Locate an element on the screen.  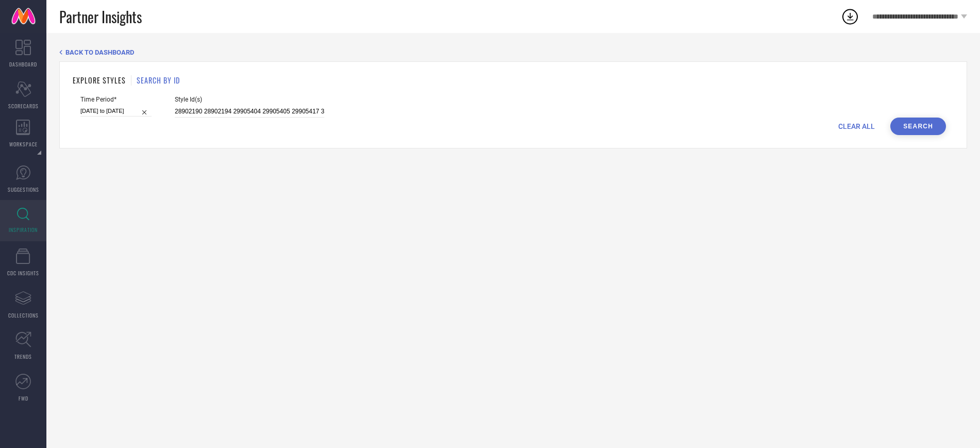
input: Select time period is located at coordinates (116, 111).